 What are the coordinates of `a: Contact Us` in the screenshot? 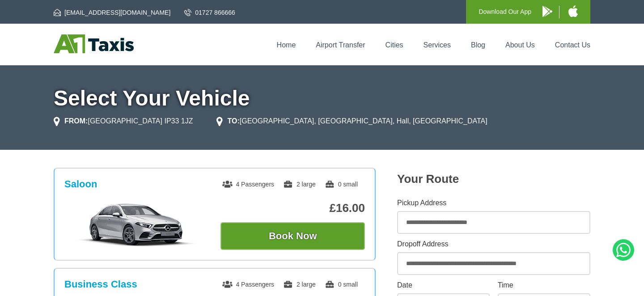 It's located at (573, 45).